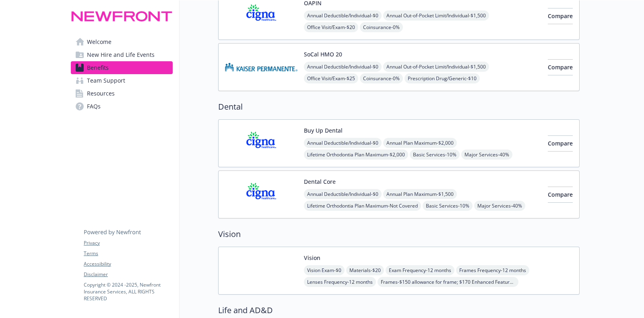 The image size is (644, 318). What do you see at coordinates (448, 282) in the screenshot?
I see `span: Frames - $150 allowance for frame; $170 Enhanced Featured Frame Brands allowance; 20% savings on ...` at bounding box center [448, 282].